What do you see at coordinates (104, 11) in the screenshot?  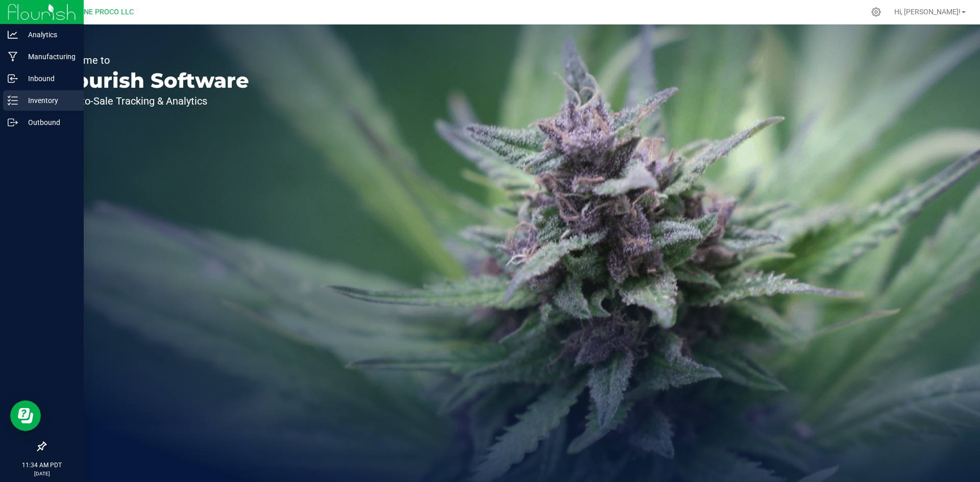 I see `span: DUNE PROCO LLC` at bounding box center [104, 11].